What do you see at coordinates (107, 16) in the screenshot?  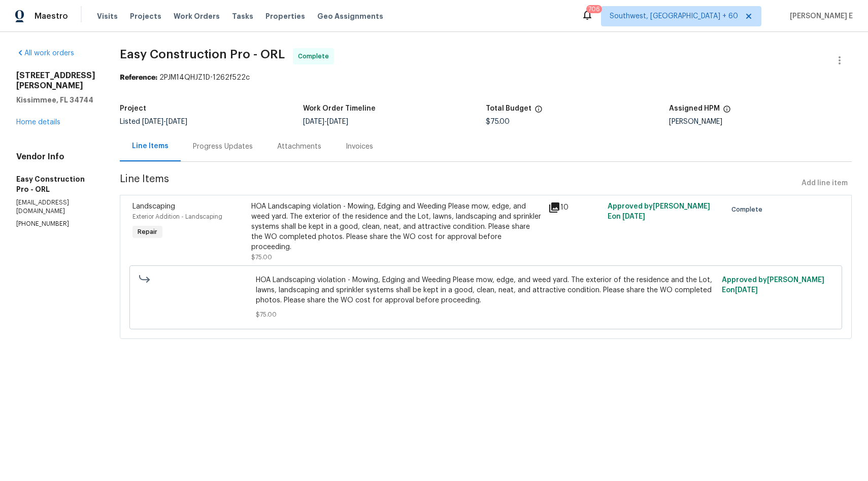 I see `span: Visits` at bounding box center [107, 16].